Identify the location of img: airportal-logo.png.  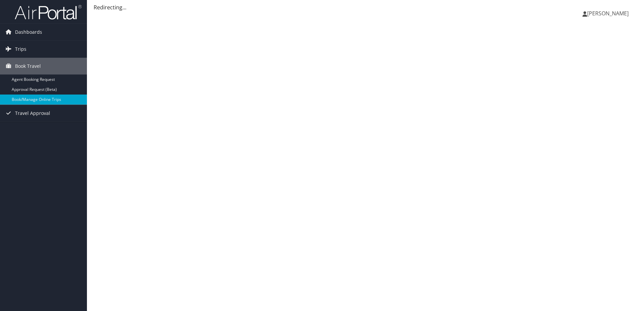
(48, 12).